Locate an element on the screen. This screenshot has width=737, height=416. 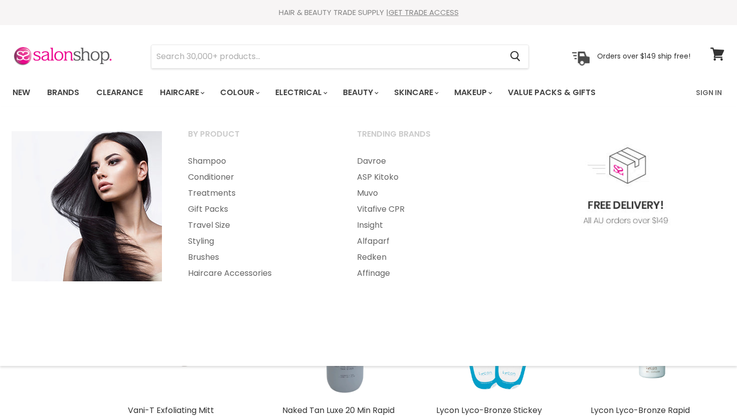
p: Orders over $149 ship free! is located at coordinates (643, 56).